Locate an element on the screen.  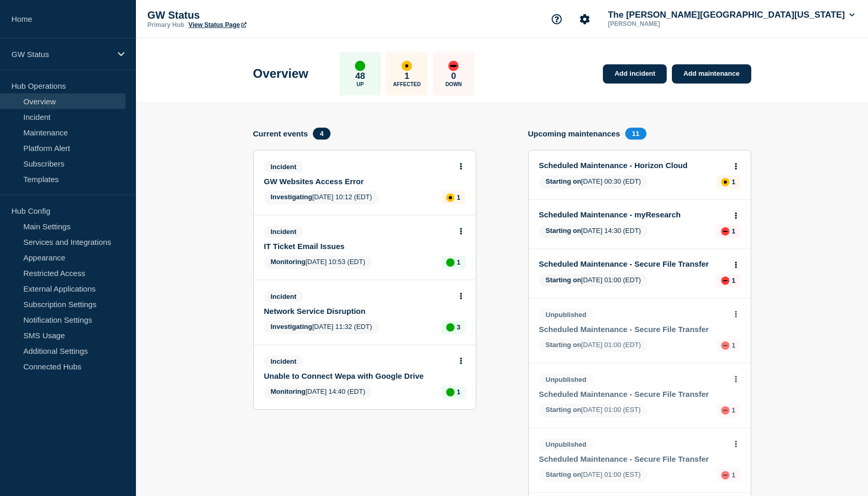
span: 11 is located at coordinates (635, 133).